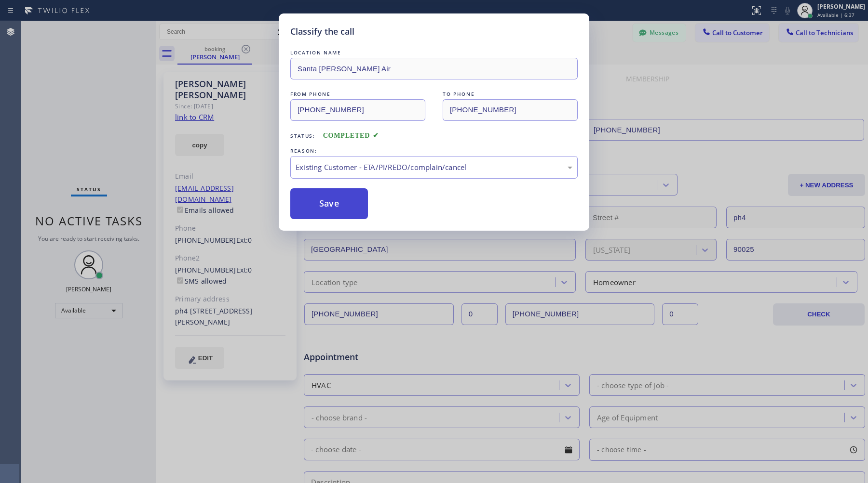  I want to click on div: FROM PHONE, so click(358, 94).